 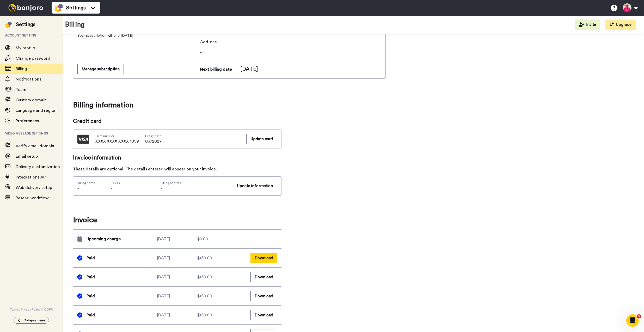 What do you see at coordinates (34, 320) in the screenshot?
I see `span: Collapse menu` at bounding box center [34, 320].